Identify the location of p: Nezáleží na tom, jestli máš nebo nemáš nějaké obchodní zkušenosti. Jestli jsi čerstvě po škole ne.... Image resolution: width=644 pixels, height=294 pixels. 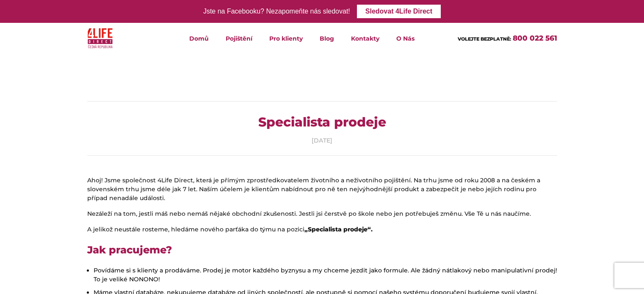
(322, 214).